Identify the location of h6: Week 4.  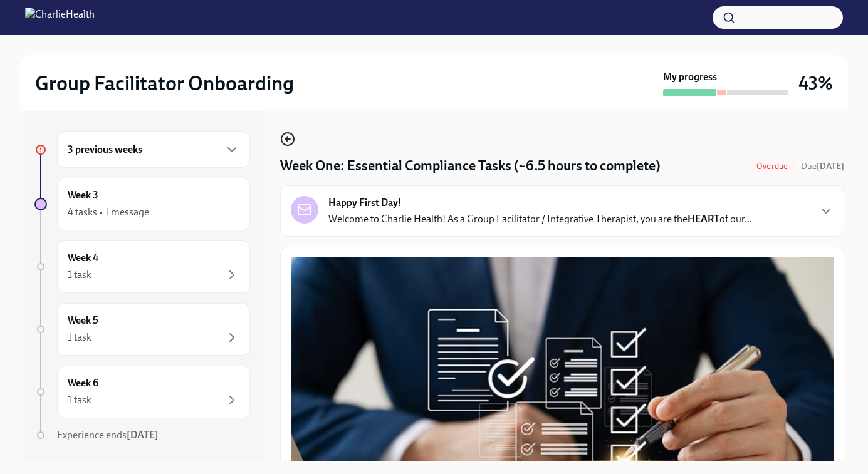
(82, 258).